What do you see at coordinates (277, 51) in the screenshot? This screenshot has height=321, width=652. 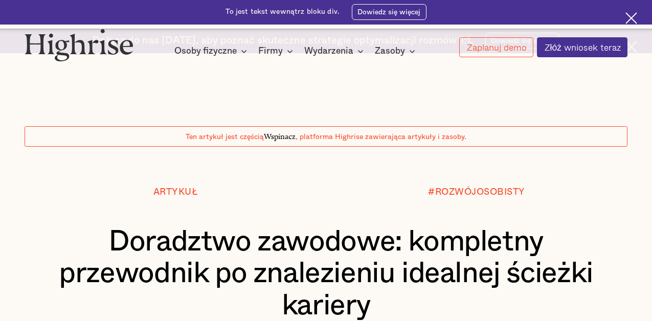 I see `div: Firmy` at bounding box center [277, 51].